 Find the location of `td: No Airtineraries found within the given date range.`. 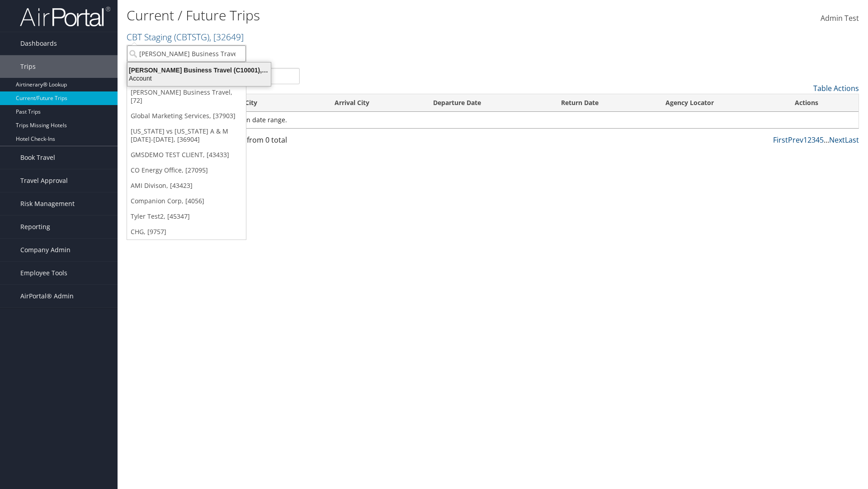

td: No Airtineraries found within the given date range. is located at coordinates (493, 120).